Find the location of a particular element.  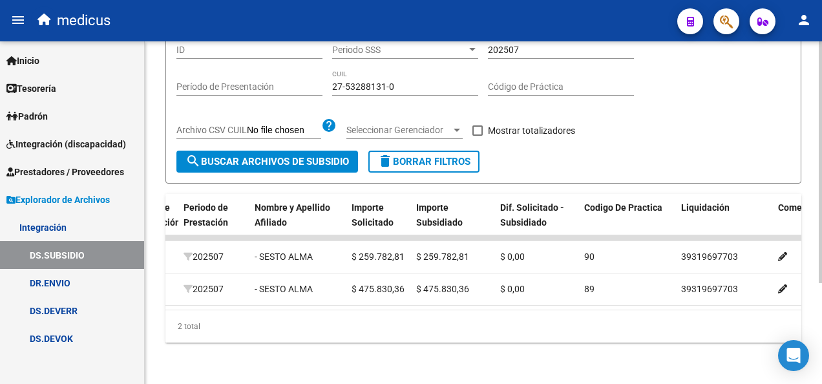

div: Open Intercom Messenger is located at coordinates (794, 355).